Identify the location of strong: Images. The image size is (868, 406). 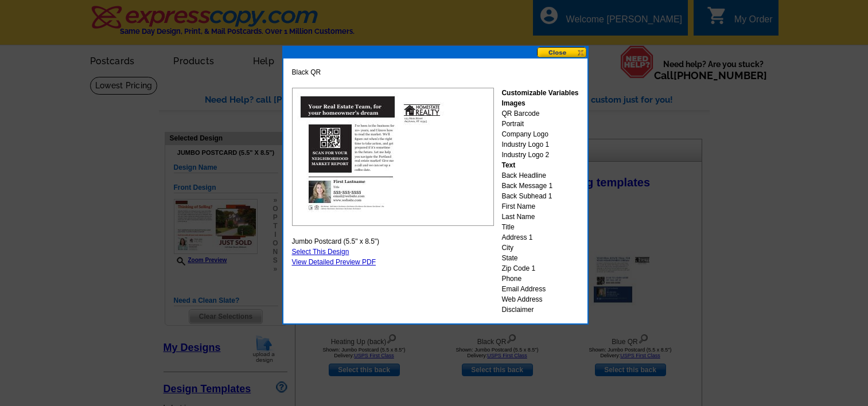
(513, 103).